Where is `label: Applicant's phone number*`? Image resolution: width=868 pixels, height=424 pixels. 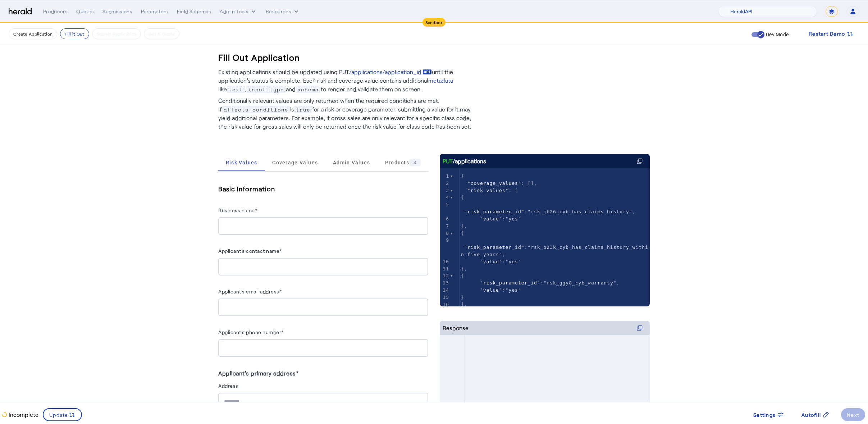 label: Applicant's phone number* is located at coordinates (251, 332).